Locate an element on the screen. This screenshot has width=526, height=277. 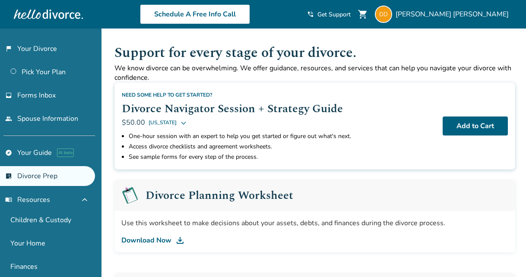
span: list_alt_check is located at coordinates (9, 176).